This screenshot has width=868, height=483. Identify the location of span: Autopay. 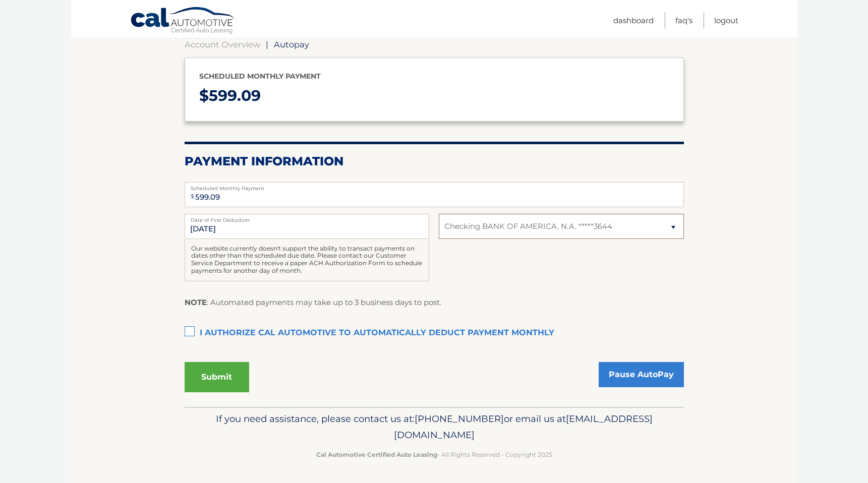
(291, 45).